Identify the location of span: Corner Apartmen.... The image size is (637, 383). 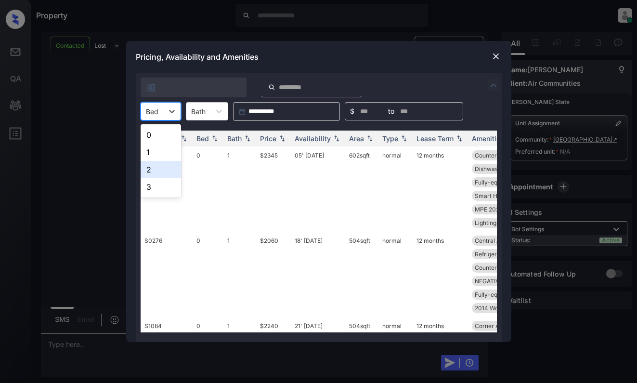
(501, 326).